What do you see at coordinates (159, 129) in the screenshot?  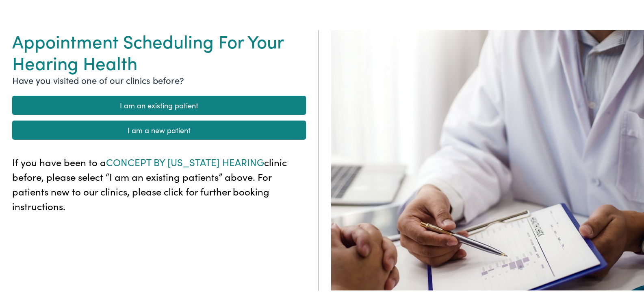 I see `a: I am a new patient` at bounding box center [159, 129].